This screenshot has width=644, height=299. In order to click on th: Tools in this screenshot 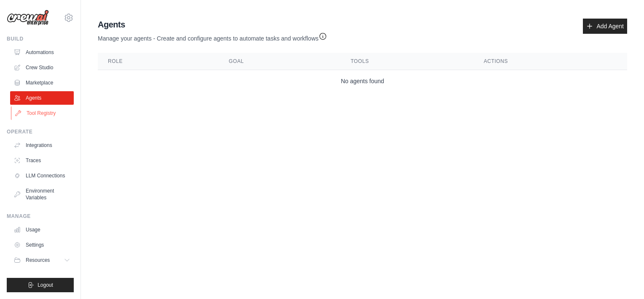, I will do `click(407, 61)`.